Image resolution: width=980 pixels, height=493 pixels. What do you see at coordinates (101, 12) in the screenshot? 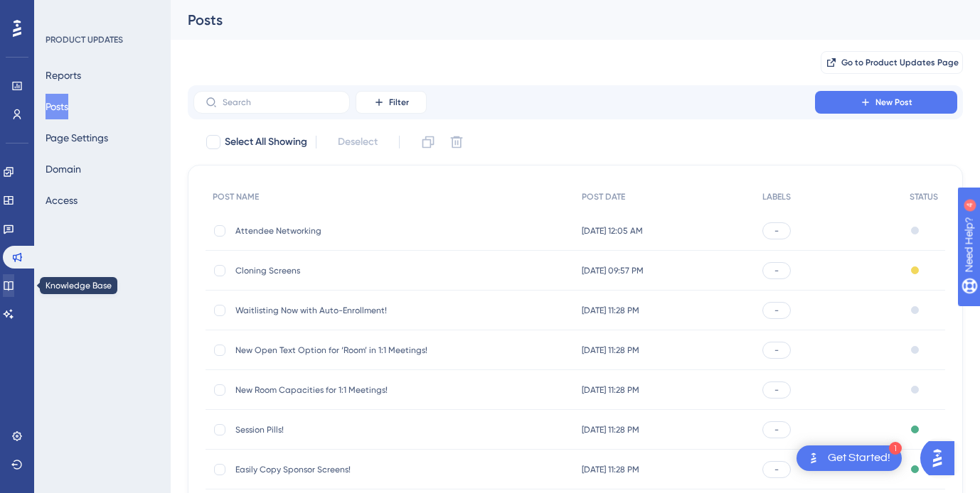
I see `div: 4` at bounding box center [101, 12].